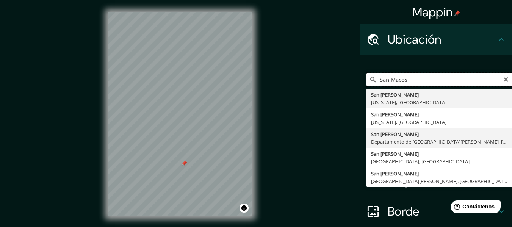 The width and height of the screenshot is (512, 227). What do you see at coordinates (244, 208) in the screenshot?
I see `button: Activar o desactivar atribución` at bounding box center [244, 208].